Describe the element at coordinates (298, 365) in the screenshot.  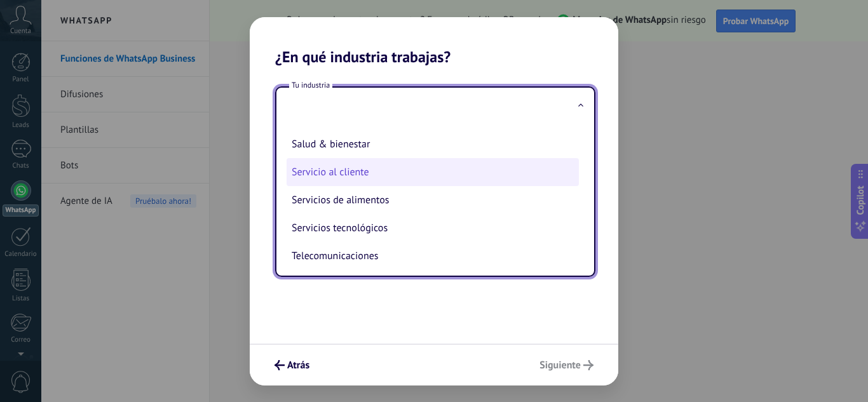
I see `span: Atrás` at that location.